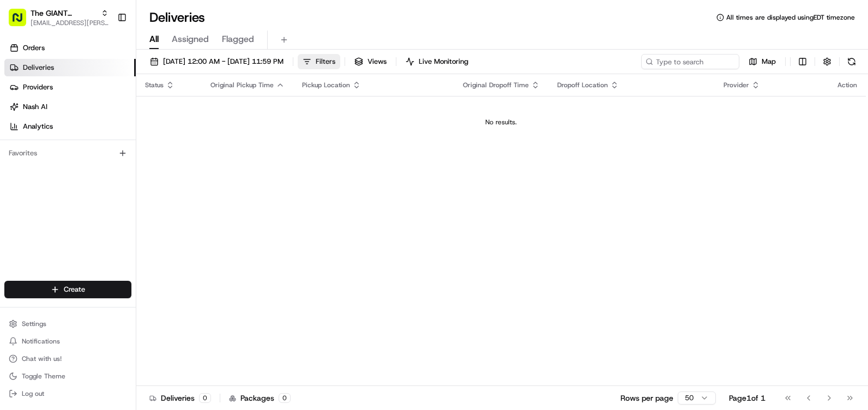 The height and width of the screenshot is (410, 868). Describe the element at coordinates (68, 393) in the screenshot. I see `button: Log out` at that location.